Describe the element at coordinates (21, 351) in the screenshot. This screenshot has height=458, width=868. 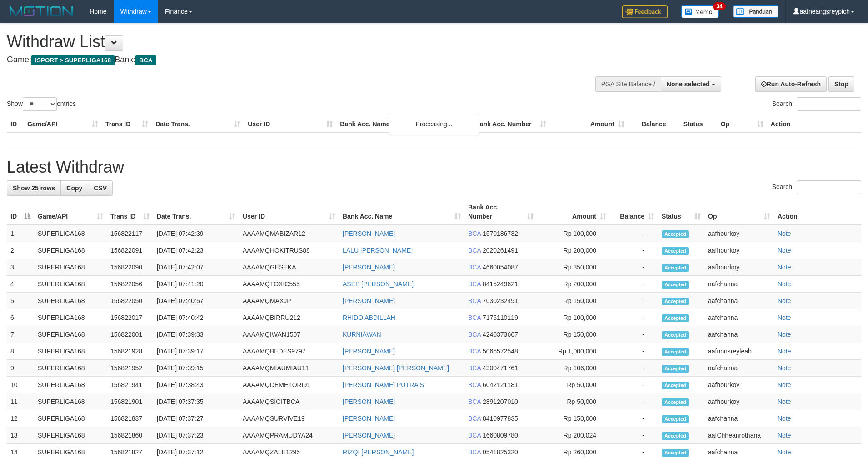
I see `td: 8` at that location.